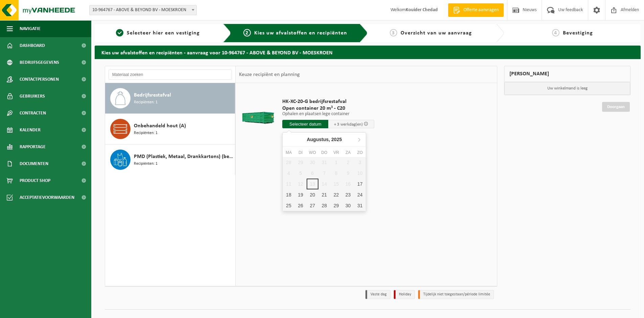 The image size is (644, 318). I want to click on span: Gebruikers, so click(32, 96).